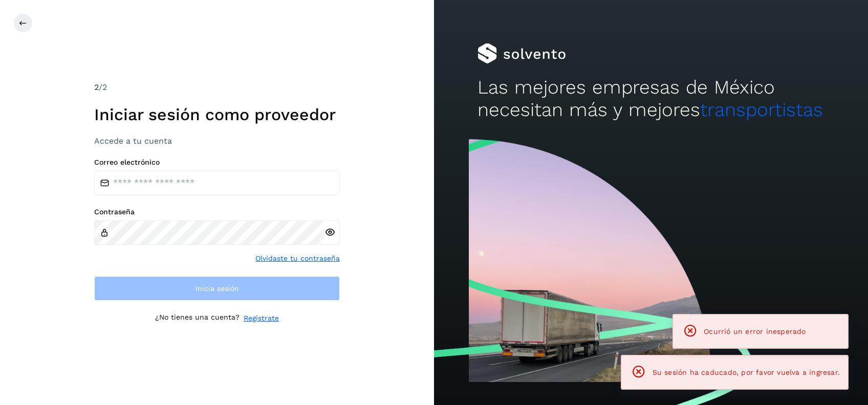 The width and height of the screenshot is (868, 405). I want to click on span: Su sesión ha caducado, por favor vuelva a ingresar., so click(746, 372).